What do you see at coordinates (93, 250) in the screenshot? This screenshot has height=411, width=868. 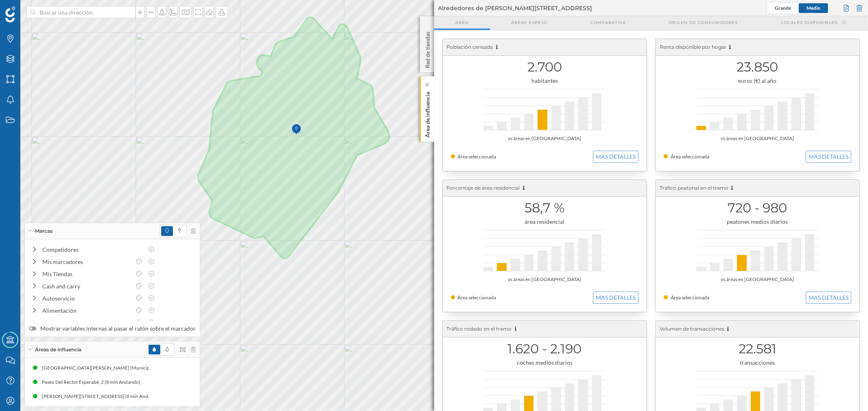 I see `div: Competidores` at bounding box center [93, 250].